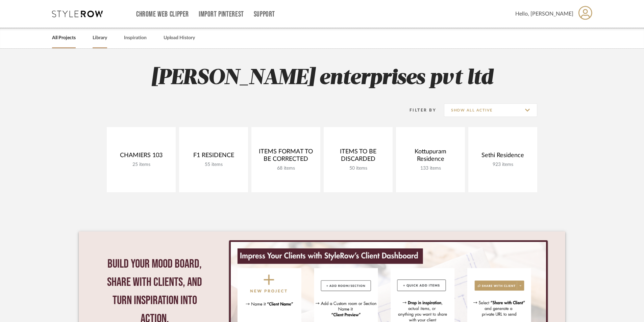  What do you see at coordinates (418, 110) in the screenshot?
I see `div: Filter By` at bounding box center [418, 110].